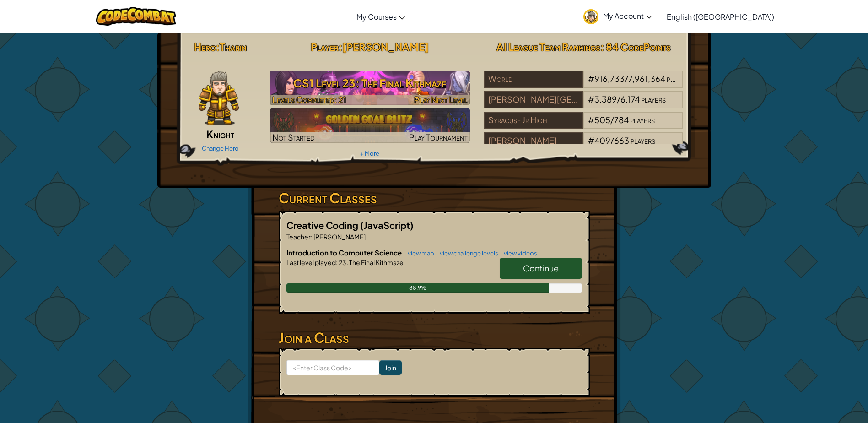 The image size is (868, 423). Describe the element at coordinates (343, 262) in the screenshot. I see `span: 23.` at that location.